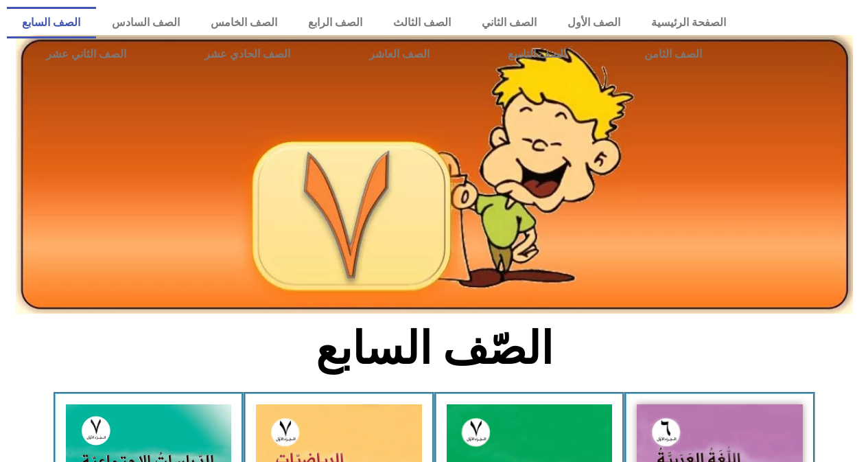  Describe the element at coordinates (146, 23) in the screenshot. I see `a: الصف السادس` at that location.